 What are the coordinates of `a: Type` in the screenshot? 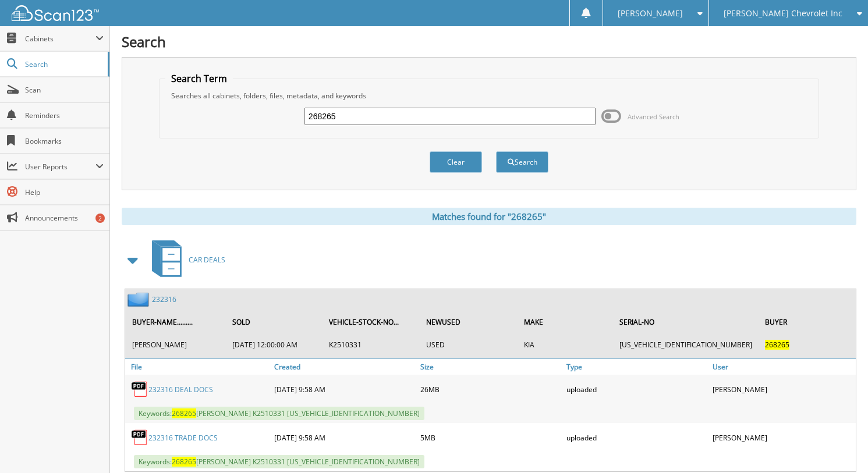 It's located at (636, 367).